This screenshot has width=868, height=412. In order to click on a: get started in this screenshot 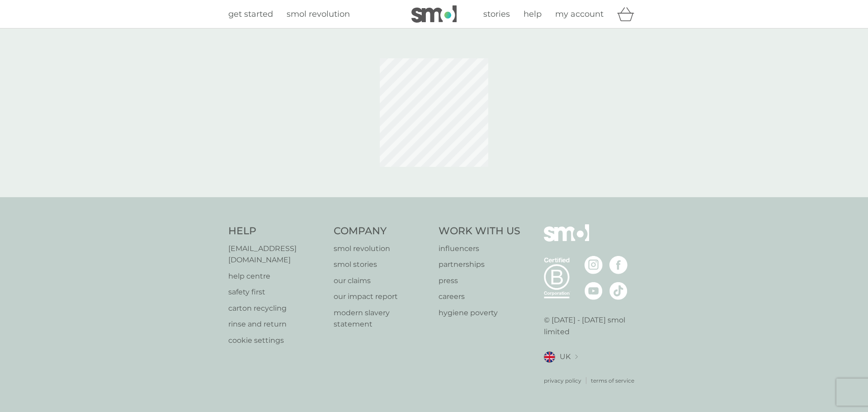, I will do `click(251, 14)`.